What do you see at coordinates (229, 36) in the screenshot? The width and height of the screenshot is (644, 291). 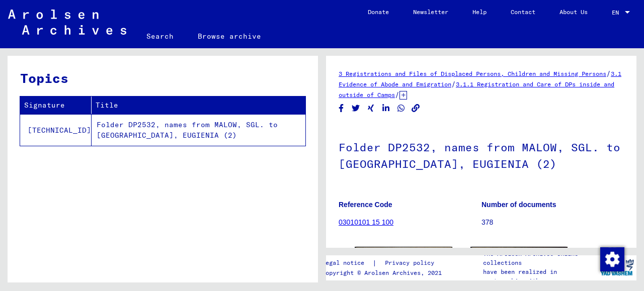 I see `a: Browse archive` at bounding box center [229, 36].